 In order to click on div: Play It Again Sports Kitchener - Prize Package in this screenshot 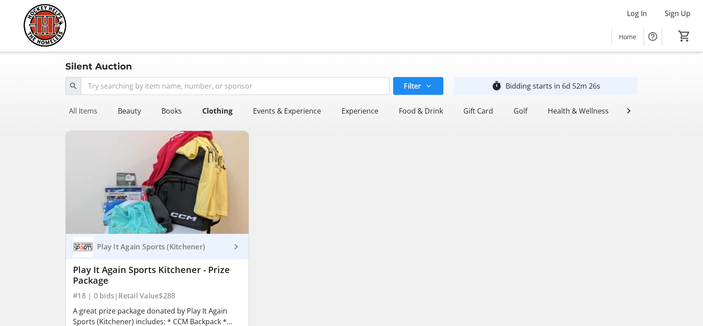, I will do `click(157, 275)`.